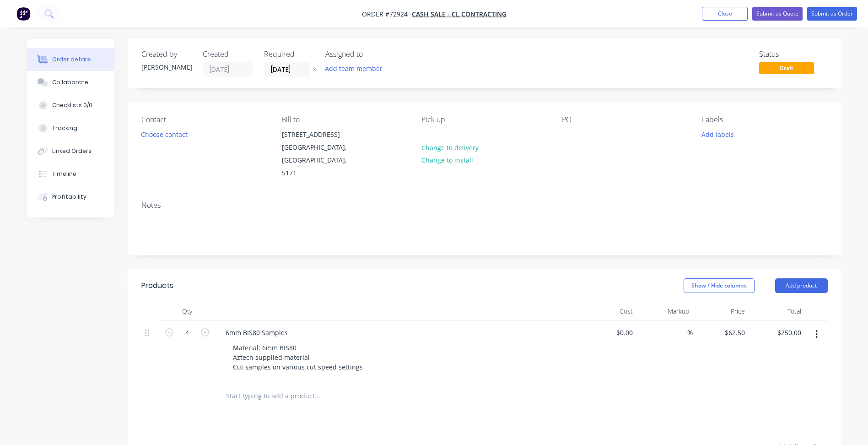 This screenshot has height=445, width=868. I want to click on a: Cash Sale - CL Contracting, so click(459, 13).